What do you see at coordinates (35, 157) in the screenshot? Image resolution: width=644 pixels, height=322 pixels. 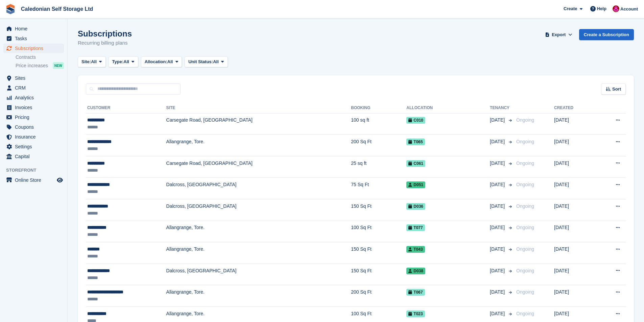 I see `span: Capital` at bounding box center [35, 157].